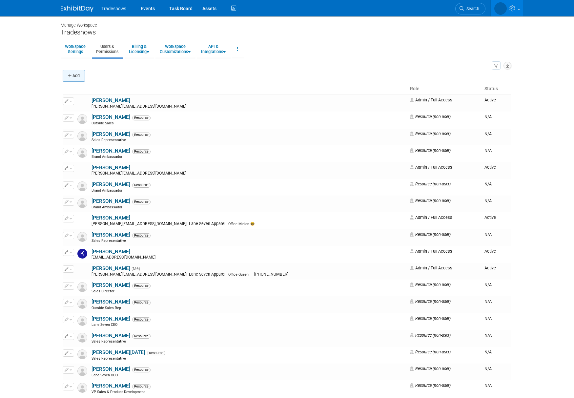 This screenshot has height=398, width=574. What do you see at coordinates (213, 49) in the screenshot?
I see `a: API &Integrations` at bounding box center [213, 49].